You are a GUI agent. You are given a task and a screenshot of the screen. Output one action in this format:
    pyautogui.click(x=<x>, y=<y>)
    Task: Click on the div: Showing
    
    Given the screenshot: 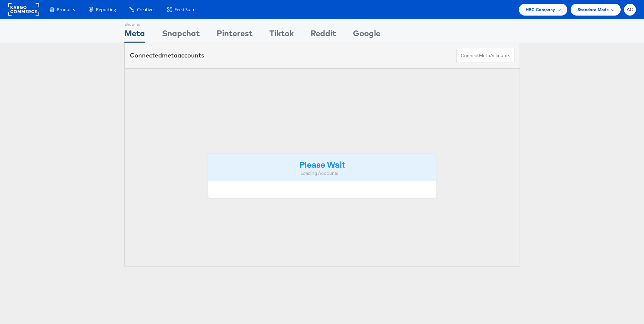 What is the action you would take?
    pyautogui.click(x=135, y=23)
    